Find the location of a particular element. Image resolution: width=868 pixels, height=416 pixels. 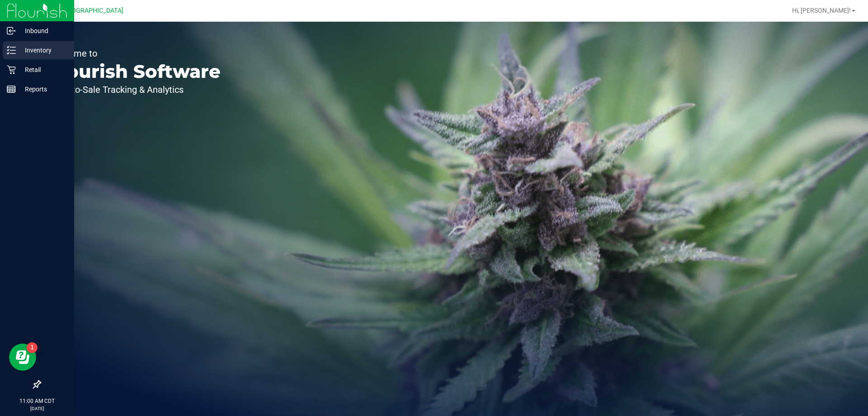

p: 11:00 AM CDT is located at coordinates (37, 401).